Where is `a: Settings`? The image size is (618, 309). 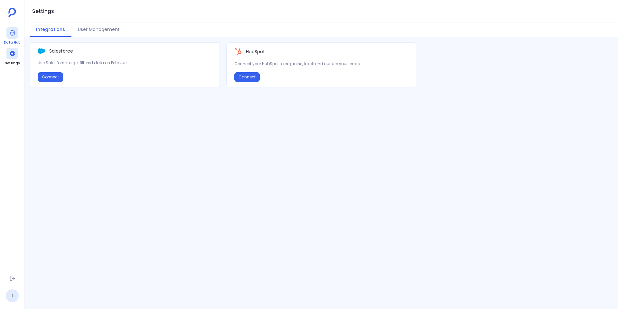 a: Settings is located at coordinates (12, 57).